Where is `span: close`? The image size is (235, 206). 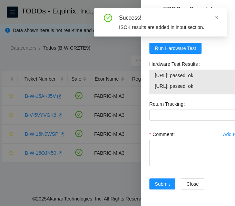 span: close is located at coordinates (217, 18).